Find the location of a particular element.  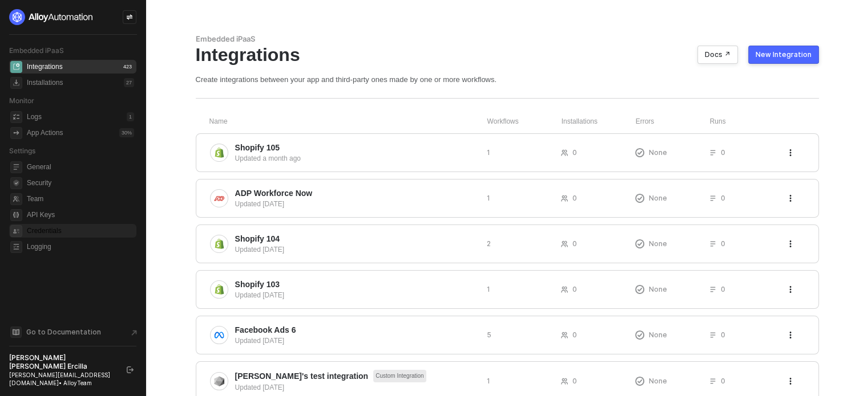

span: credentials is located at coordinates (16, 231).